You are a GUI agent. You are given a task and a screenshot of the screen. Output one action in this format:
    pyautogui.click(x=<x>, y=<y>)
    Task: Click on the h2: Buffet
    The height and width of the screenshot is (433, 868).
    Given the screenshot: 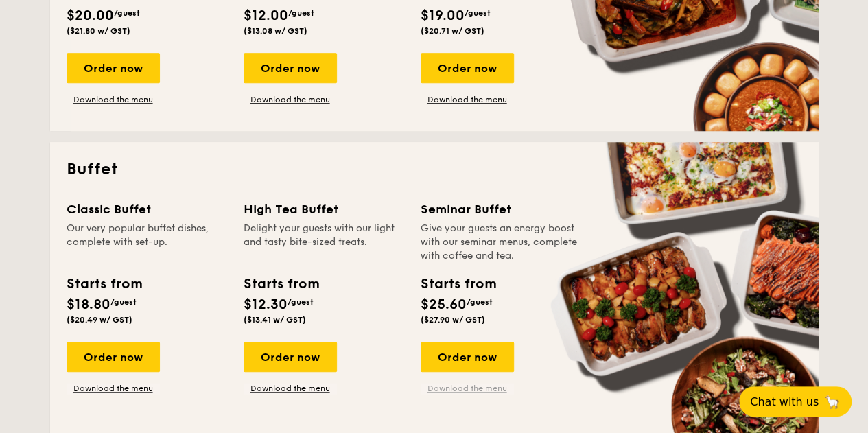 What is the action you would take?
    pyautogui.click(x=435, y=169)
    